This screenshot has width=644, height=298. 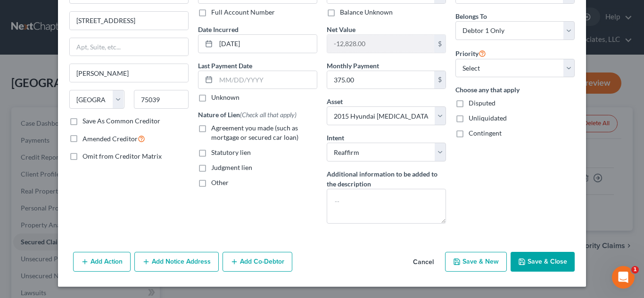 I want to click on label: Balance Unknown, so click(x=366, y=12).